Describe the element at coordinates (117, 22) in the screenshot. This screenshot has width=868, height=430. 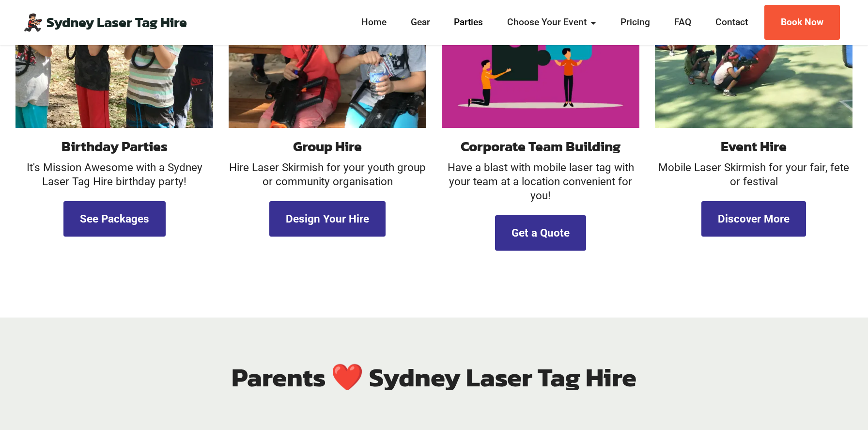
I see `a: Sydney Laser Tag Hire` at that location.